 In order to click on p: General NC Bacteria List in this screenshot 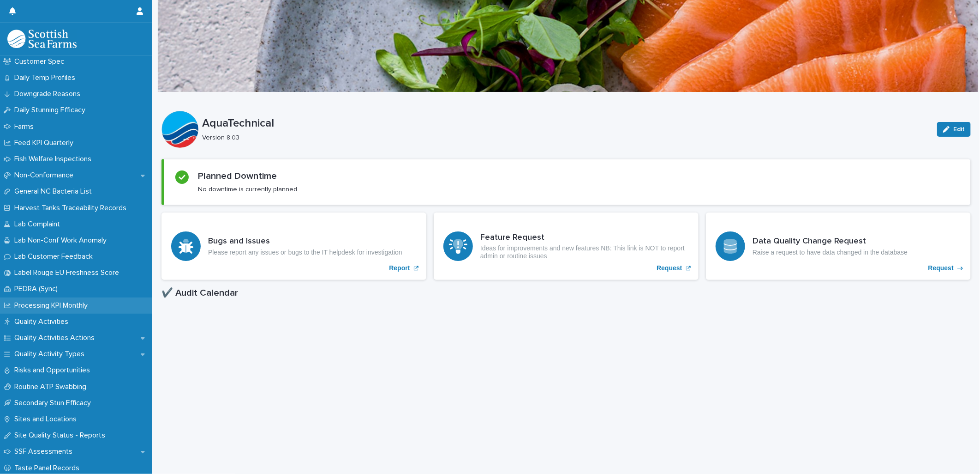, I will do `click(55, 191)`.